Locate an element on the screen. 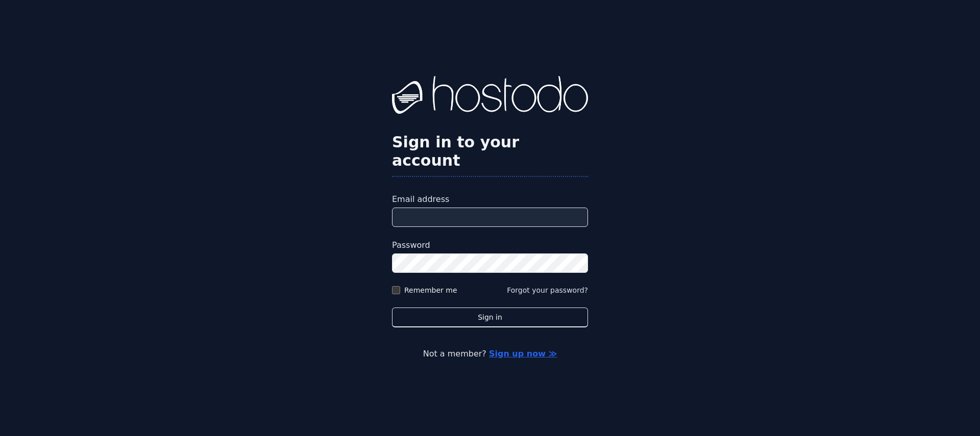 This screenshot has width=980, height=436. p: Not a member? is located at coordinates (490, 354).